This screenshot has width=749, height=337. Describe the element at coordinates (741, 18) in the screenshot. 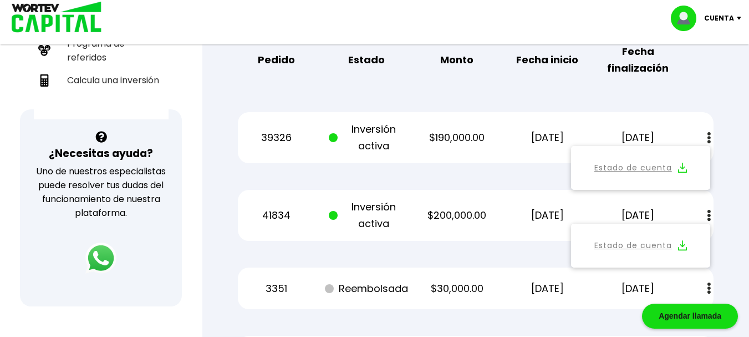

I see `img: icon-down` at that location.